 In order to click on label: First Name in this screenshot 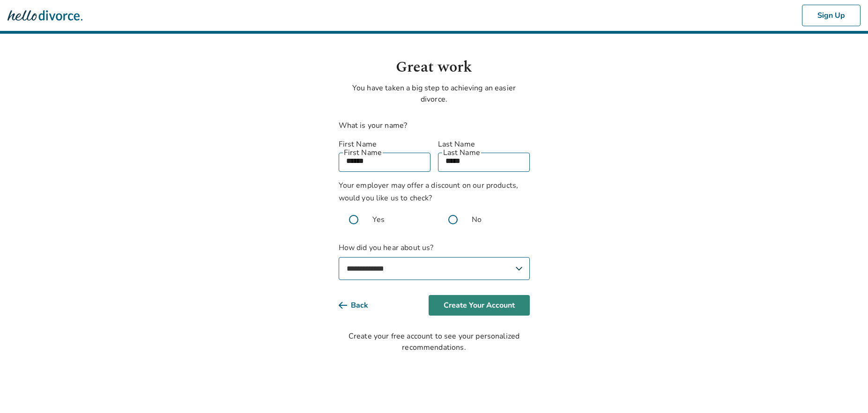, I will do `click(384, 144)`.